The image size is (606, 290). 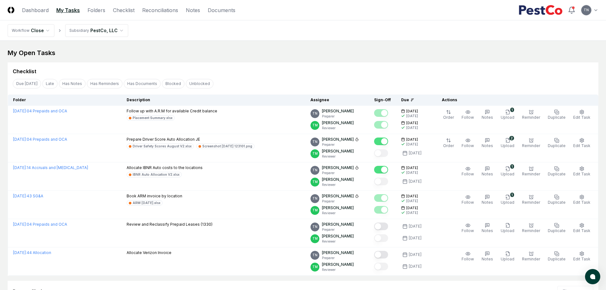 What do you see at coordinates (540, 10) in the screenshot?
I see `img: PestCo logo` at bounding box center [540, 10].